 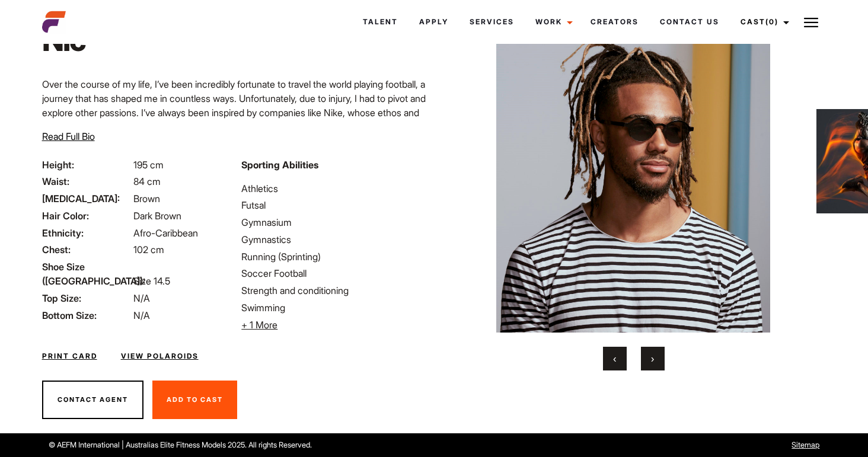 I want to click on li: Athletics, so click(x=334, y=188).